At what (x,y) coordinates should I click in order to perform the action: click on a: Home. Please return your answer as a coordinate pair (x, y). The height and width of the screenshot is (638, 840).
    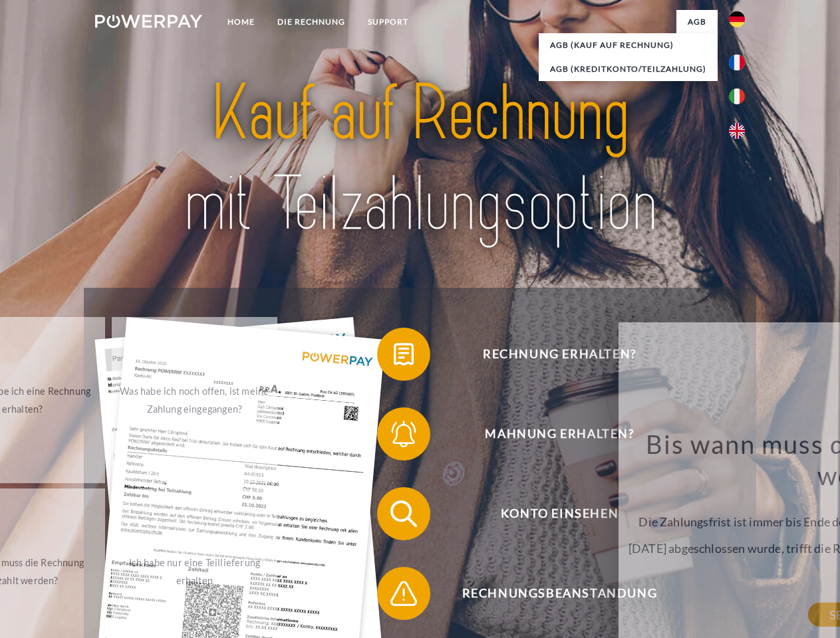
    Looking at the image, I should click on (241, 22).